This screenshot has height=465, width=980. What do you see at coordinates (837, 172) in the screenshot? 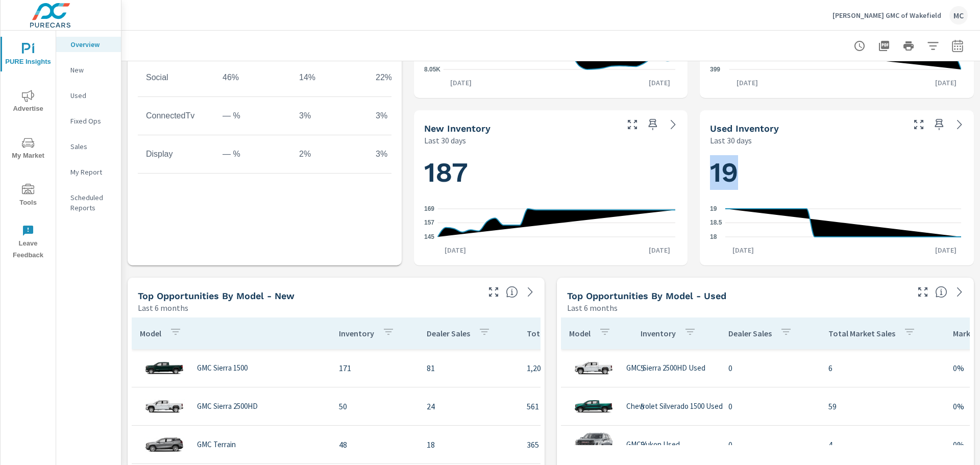
I see `h1: 19` at bounding box center [837, 172].